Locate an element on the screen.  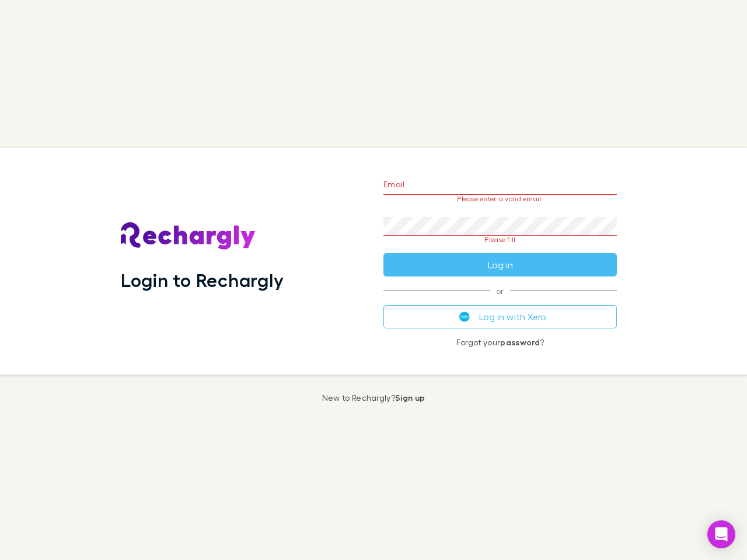
p: Forgot your ? is located at coordinates (500, 342).